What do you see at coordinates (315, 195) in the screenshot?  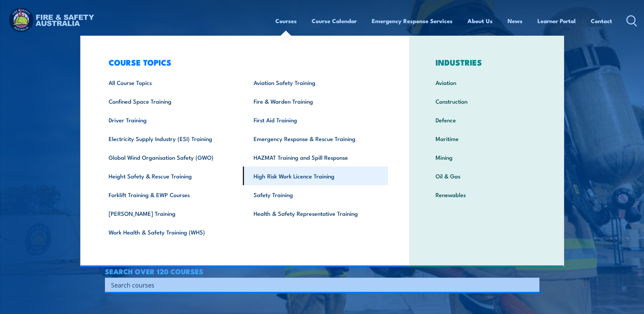 I see `a: Safety Training` at bounding box center [315, 195].